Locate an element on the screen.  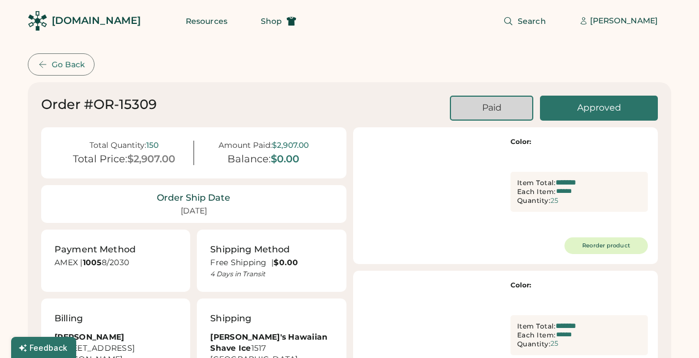
div: Shipping is located at coordinates (231, 318).